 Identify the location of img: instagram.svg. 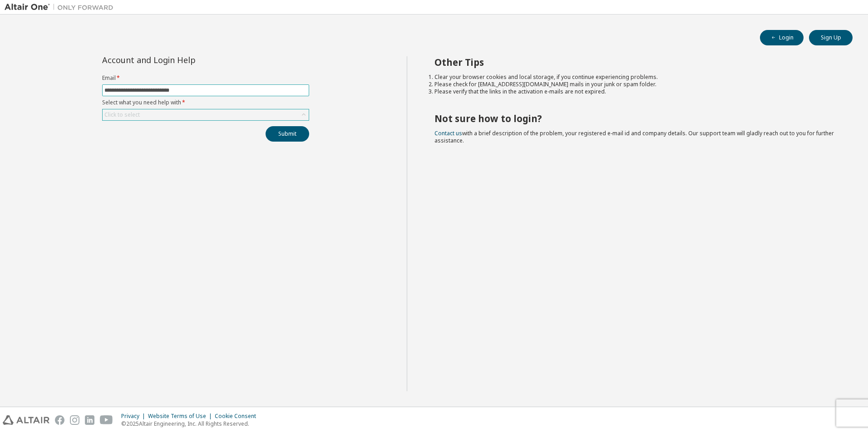
(74, 420).